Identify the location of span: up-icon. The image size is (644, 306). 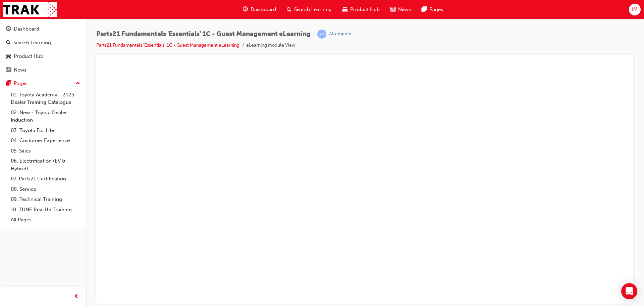
(78, 84).